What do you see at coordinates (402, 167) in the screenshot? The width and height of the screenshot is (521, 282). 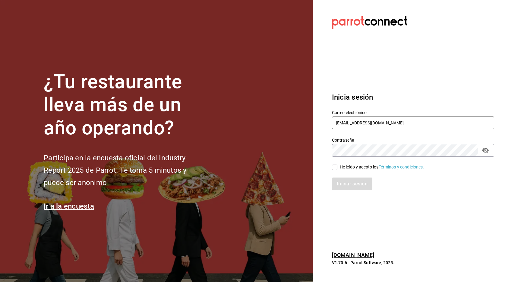 I see `a: Términos y condiciones.` at bounding box center [402, 167].